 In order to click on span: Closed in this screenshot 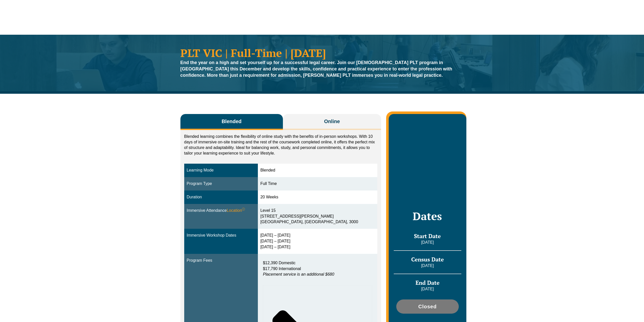, I will do `click(427, 307)`.